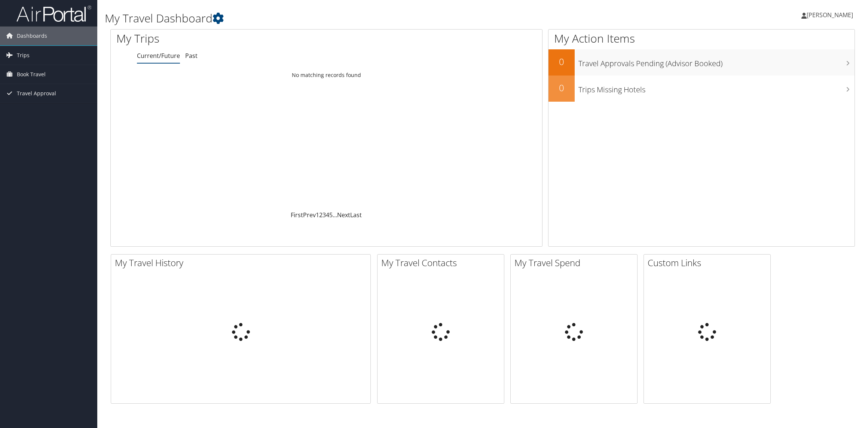  I want to click on span: Trips, so click(23, 55).